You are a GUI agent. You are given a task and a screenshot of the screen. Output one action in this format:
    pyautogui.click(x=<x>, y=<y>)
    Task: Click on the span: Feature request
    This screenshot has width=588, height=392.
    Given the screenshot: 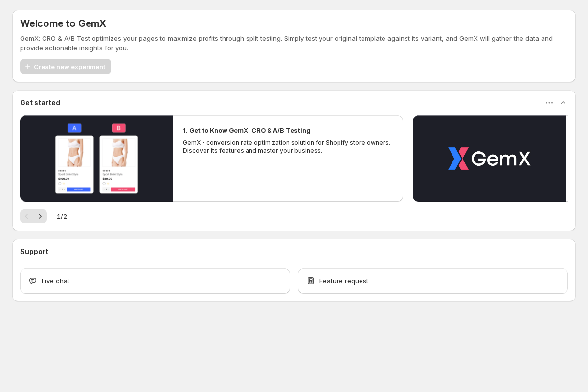 What is the action you would take?
    pyautogui.click(x=344, y=281)
    